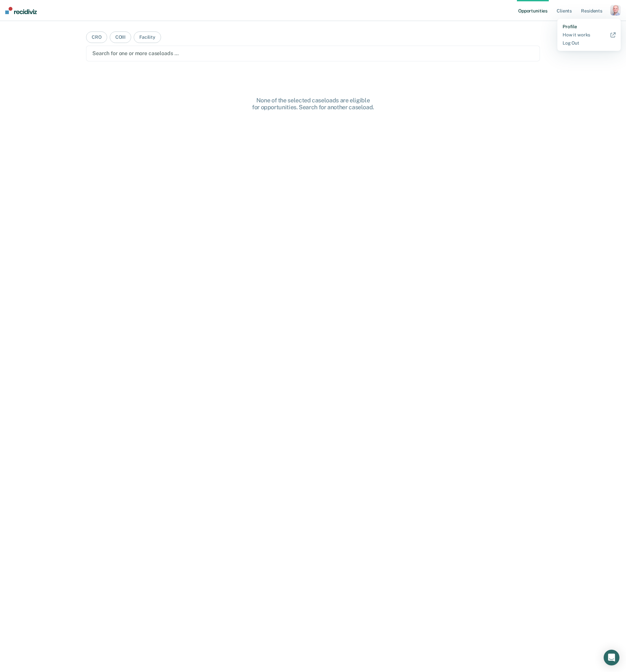 The image size is (626, 672). What do you see at coordinates (588, 43) in the screenshot?
I see `a: Log Out` at bounding box center [588, 43].